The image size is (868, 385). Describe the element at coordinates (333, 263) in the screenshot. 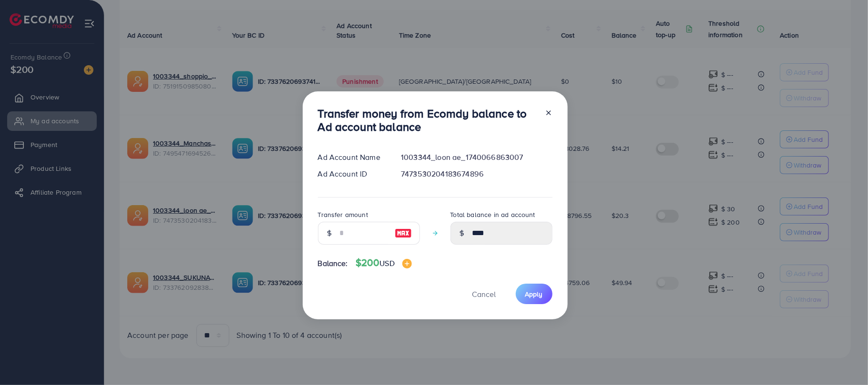

I see `span: Balance:` at that location.